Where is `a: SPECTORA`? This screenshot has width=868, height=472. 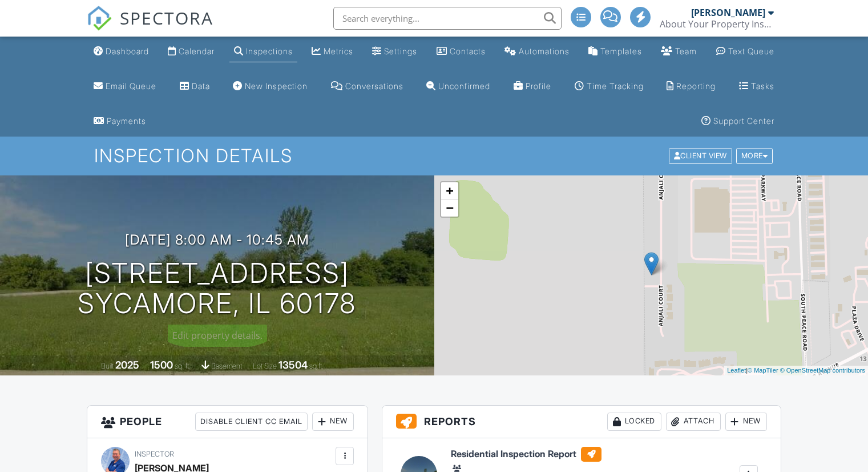
a: SPECTORA is located at coordinates (150, 28).